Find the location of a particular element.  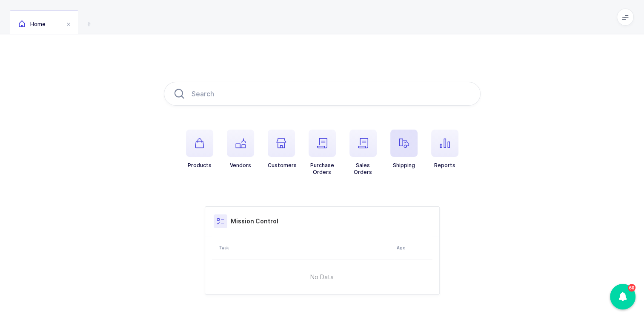

button: Shipping is located at coordinates (404, 149).